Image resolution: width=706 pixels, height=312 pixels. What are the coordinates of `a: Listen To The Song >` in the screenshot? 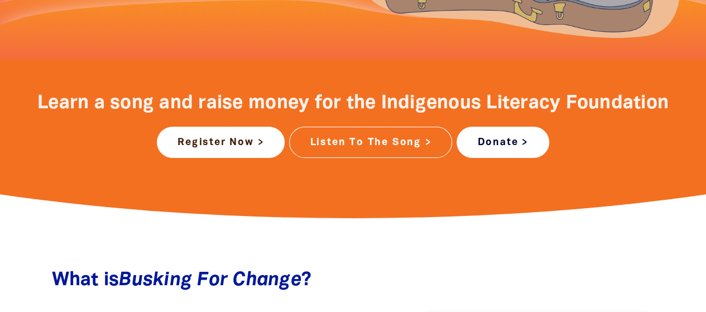 It's located at (371, 142).